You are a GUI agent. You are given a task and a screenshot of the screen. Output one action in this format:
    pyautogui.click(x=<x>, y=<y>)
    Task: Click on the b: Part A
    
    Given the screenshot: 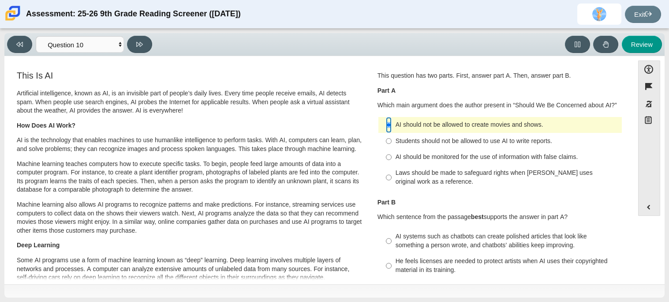 What is the action you would take?
    pyautogui.click(x=386, y=90)
    